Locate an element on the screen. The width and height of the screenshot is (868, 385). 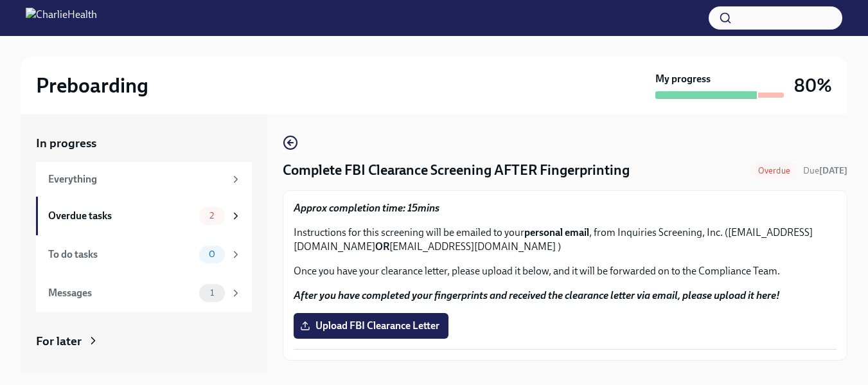
div: Messages is located at coordinates (120, 294).